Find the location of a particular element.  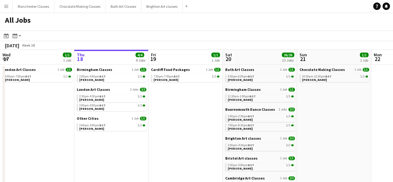

span: Bournemouth Dance Classes is located at coordinates (250, 109).